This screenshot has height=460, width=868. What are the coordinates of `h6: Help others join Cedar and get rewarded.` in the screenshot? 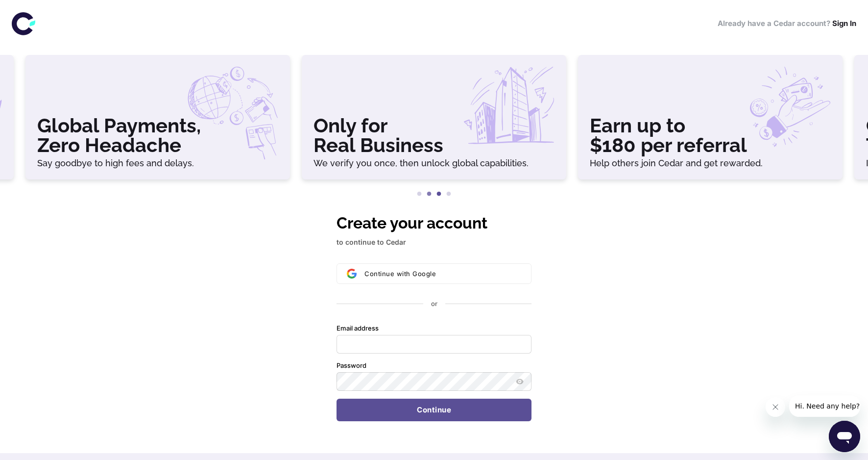 It's located at (710, 163).